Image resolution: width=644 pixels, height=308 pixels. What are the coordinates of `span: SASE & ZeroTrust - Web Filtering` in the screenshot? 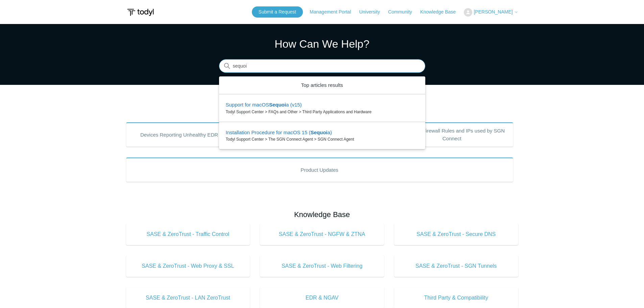 It's located at (322, 266).